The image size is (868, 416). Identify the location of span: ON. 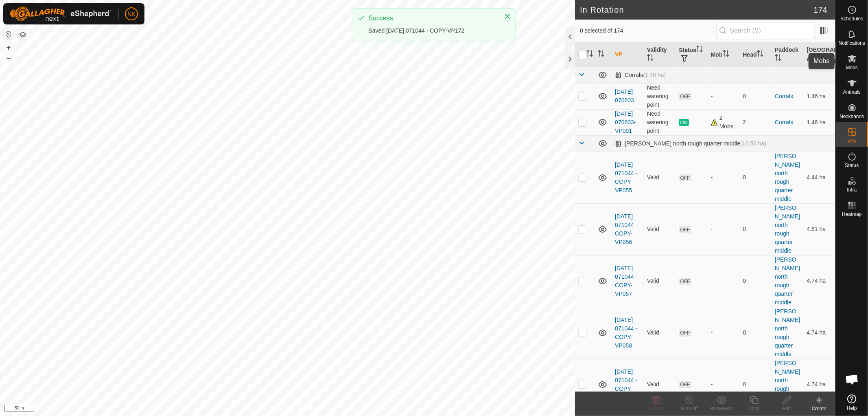
(684, 122).